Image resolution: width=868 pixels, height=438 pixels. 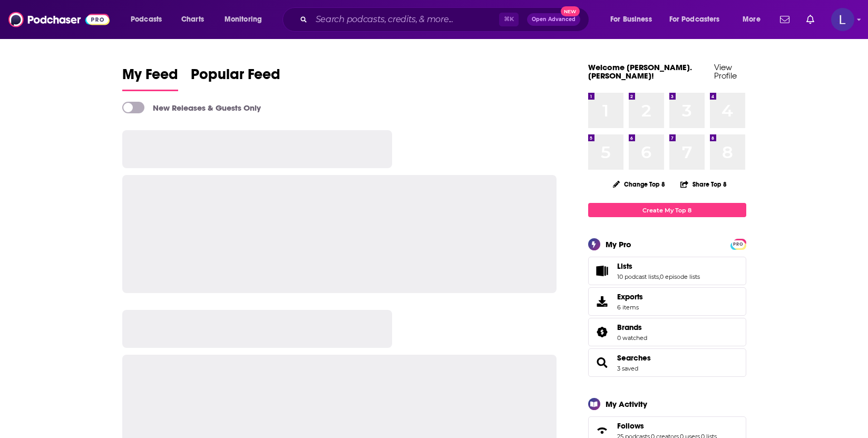 I want to click on span: Charts, so click(x=193, y=20).